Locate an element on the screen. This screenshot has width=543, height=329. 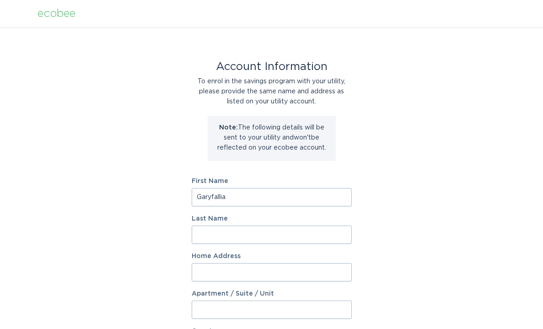
strong: Note: is located at coordinates (228, 128).